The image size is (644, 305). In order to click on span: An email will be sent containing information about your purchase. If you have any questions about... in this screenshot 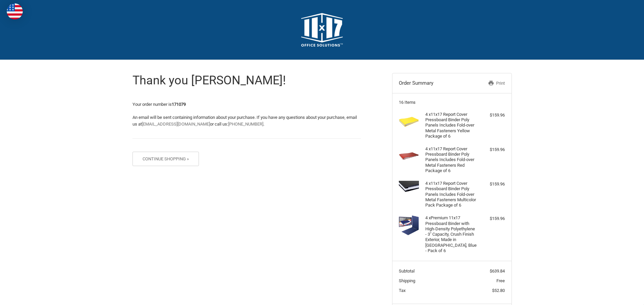, I will do `click(245, 120)`.